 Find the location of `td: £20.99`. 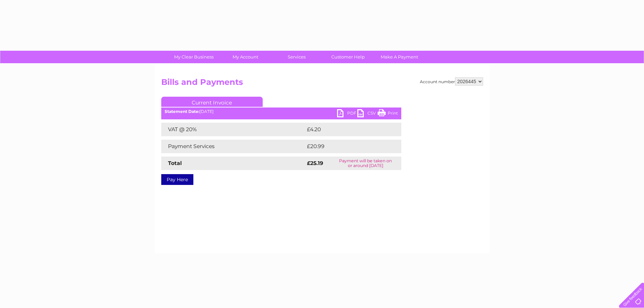

td: £20.99 is located at coordinates (347, 146).